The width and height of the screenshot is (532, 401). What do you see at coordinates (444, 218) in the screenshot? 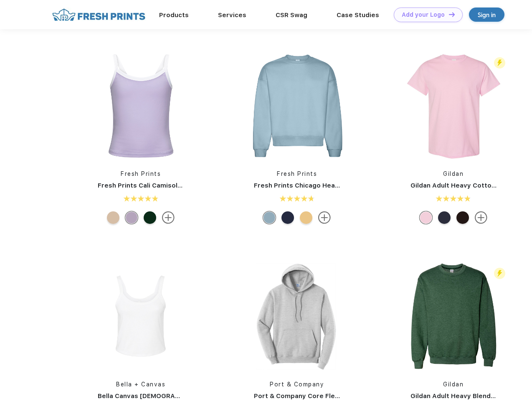
I see `div: Heather Navy` at bounding box center [444, 218].